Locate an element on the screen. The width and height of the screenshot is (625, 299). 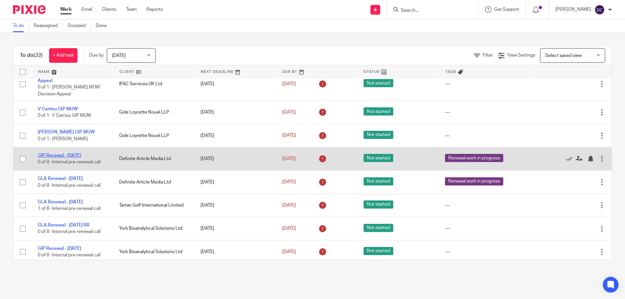
h1: To do is located at coordinates (31, 55).